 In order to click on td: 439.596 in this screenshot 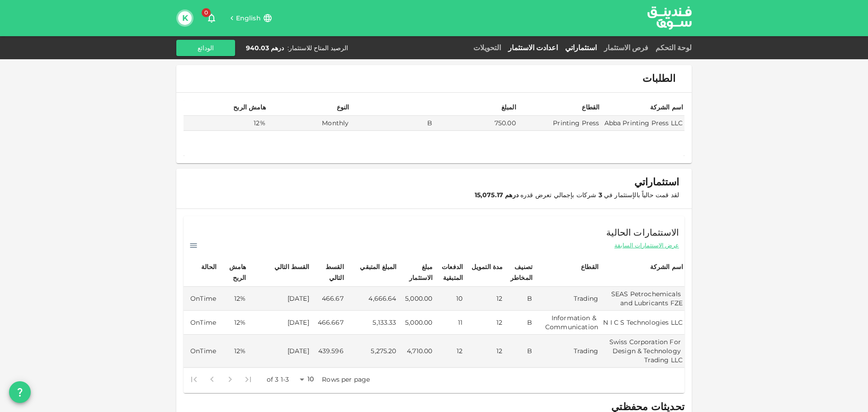, I will do `click(328, 351)`.